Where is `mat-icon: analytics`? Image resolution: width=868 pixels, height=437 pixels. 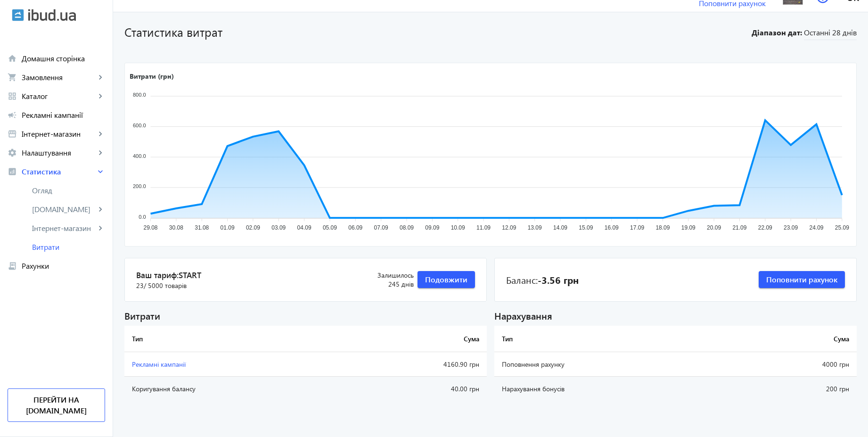
mat-icon: analytics is located at coordinates (12, 172).